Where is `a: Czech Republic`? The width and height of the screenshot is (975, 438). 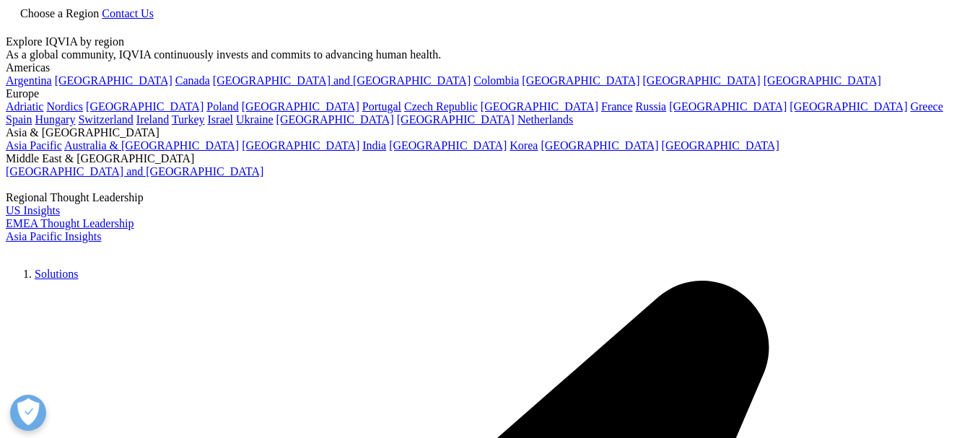
a: Czech Republic is located at coordinates (441, 106).